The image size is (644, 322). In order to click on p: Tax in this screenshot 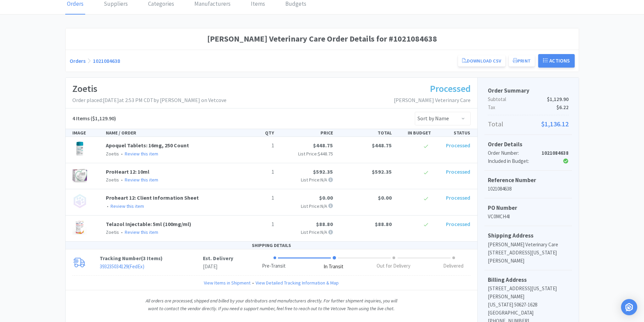, I will do `click(528, 108)`.